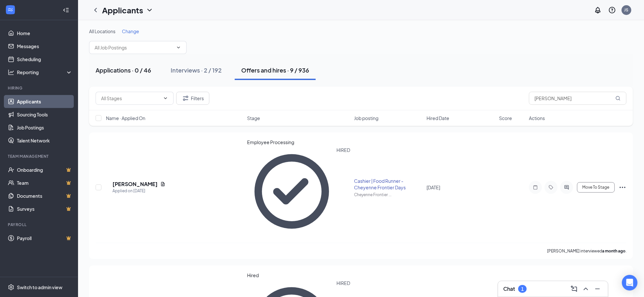 The image size is (644, 297). What do you see at coordinates (438, 118) in the screenshot?
I see `span: Hired Date` at bounding box center [438, 118].